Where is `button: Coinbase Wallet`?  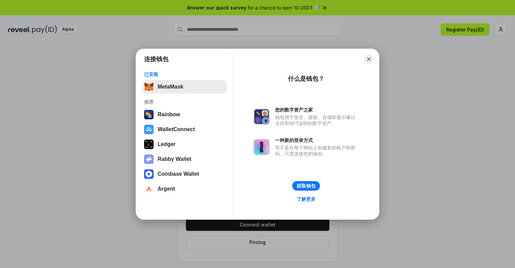
button: Coinbase Wallet is located at coordinates (184, 174).